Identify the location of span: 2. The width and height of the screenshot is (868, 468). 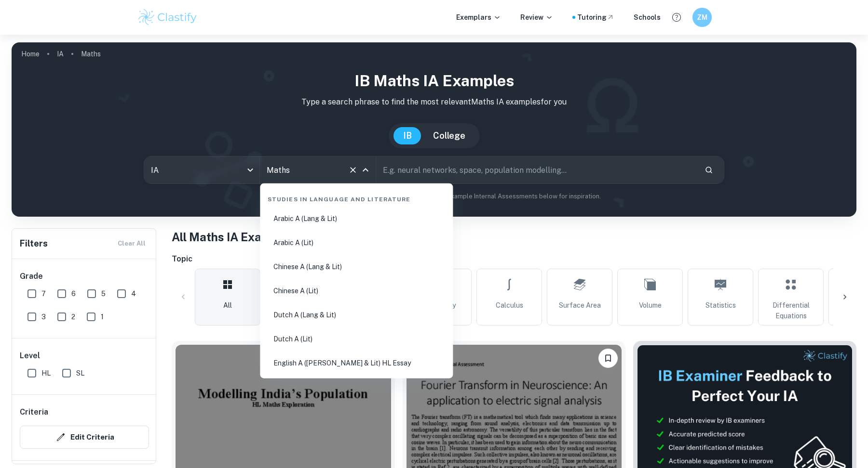
(74, 317).